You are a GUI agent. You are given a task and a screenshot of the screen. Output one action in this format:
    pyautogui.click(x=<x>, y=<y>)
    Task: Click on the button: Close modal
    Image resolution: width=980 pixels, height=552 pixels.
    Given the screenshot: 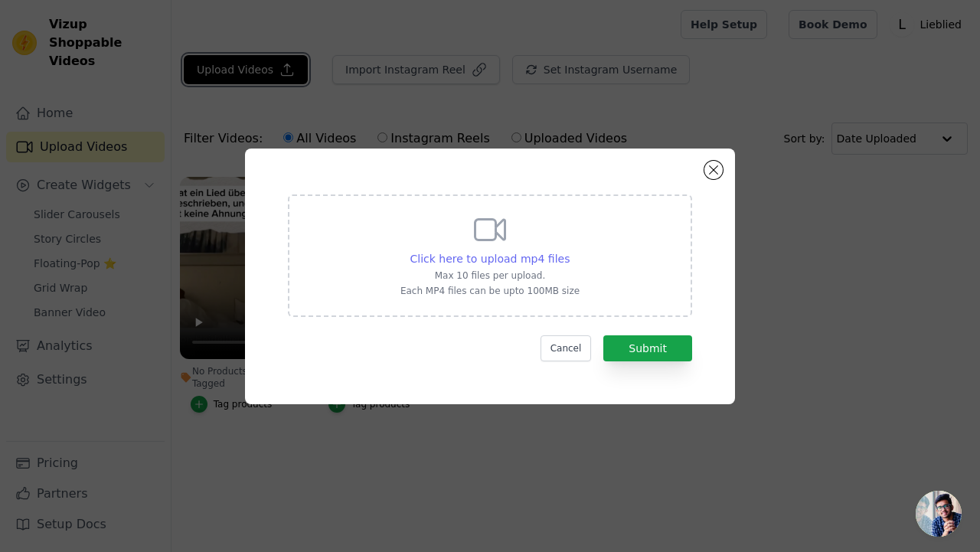 What is the action you would take?
    pyautogui.click(x=713, y=170)
    